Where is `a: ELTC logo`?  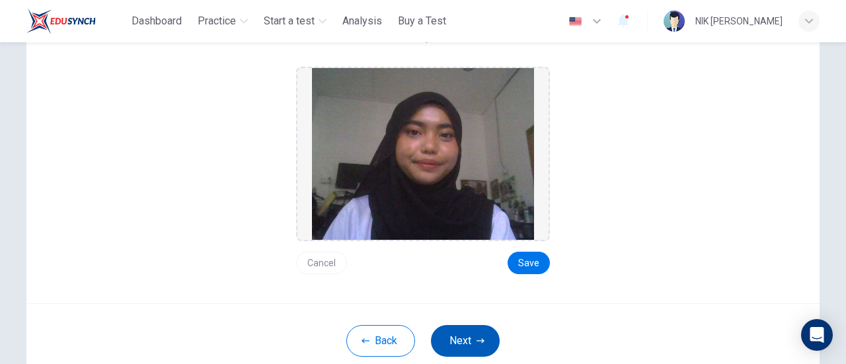 a: ELTC logo is located at coordinates (76, 21).